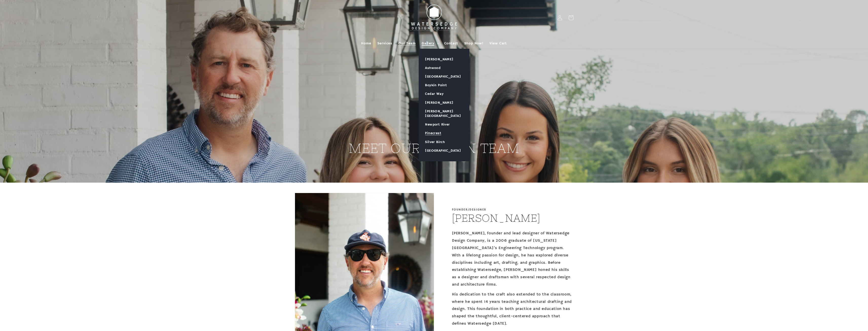 The width and height of the screenshot is (868, 331). Describe the element at coordinates (451, 43) in the screenshot. I see `a: Contact` at that location.